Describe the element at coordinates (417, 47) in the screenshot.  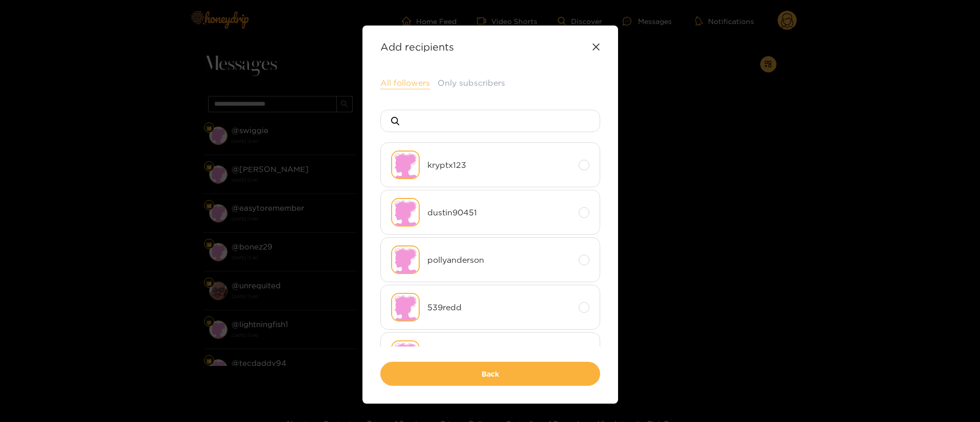
I see `strong: Add recipients` at that location.